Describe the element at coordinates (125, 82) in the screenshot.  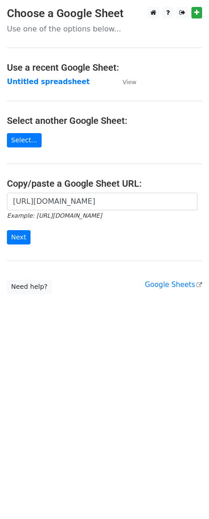
I see `a: View` at that location.